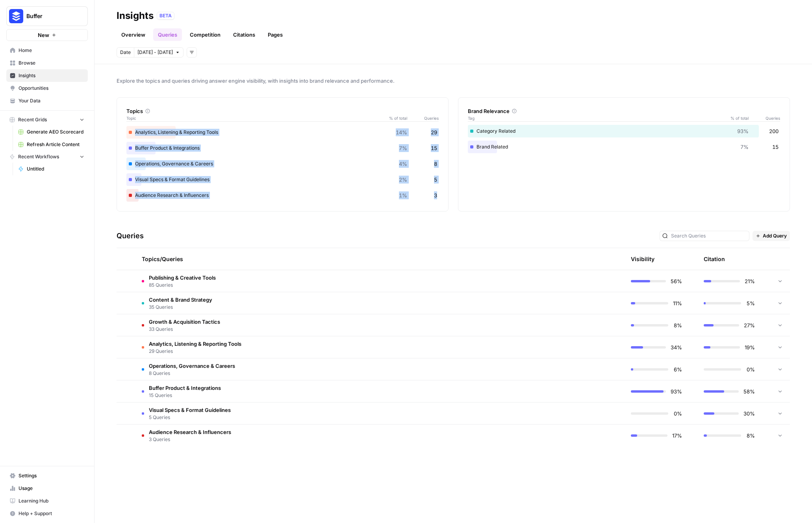 This screenshot has width=812, height=523. Describe the element at coordinates (182, 285) in the screenshot. I see `span: 85 Queries` at that location.